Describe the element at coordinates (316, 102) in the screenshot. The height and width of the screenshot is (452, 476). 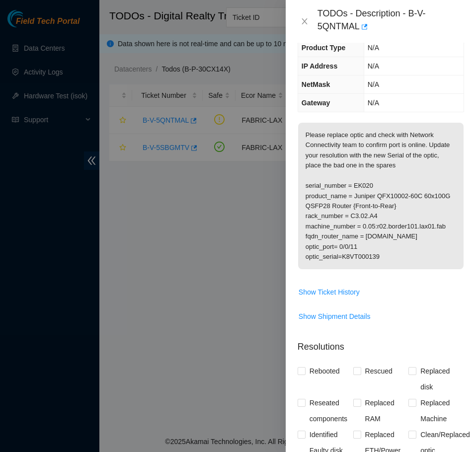
I see `span: Gateway` at that location.